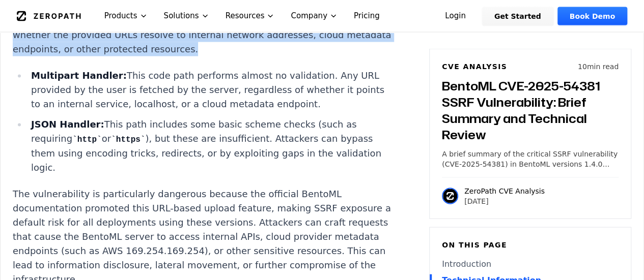 This screenshot has height=280, width=644. What do you see at coordinates (599, 67) in the screenshot?
I see `p: 10 min read` at bounding box center [599, 67].